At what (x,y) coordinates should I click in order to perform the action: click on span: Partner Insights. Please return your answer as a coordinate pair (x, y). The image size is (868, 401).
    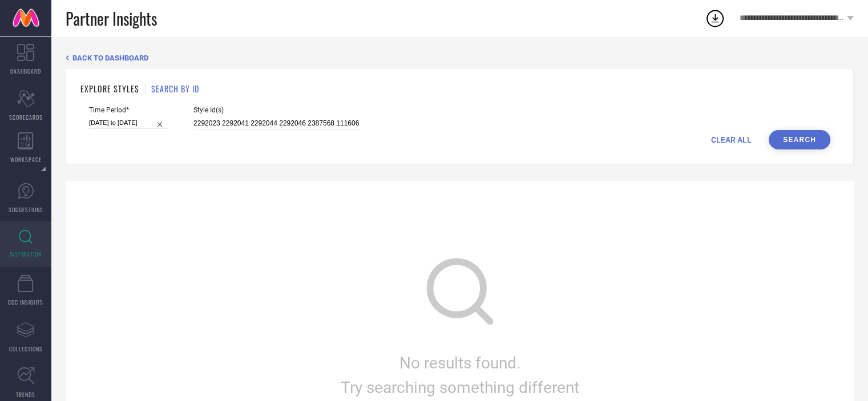
    Looking at the image, I should click on (111, 18).